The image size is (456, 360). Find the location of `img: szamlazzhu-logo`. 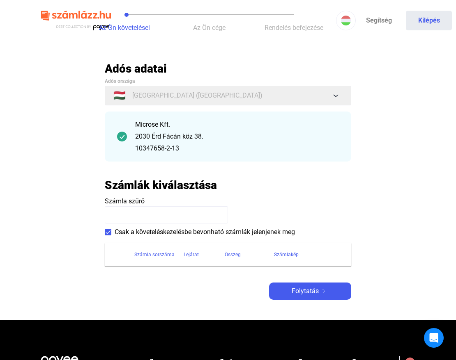

img: szamlazzhu-logo is located at coordinates (76, 21).